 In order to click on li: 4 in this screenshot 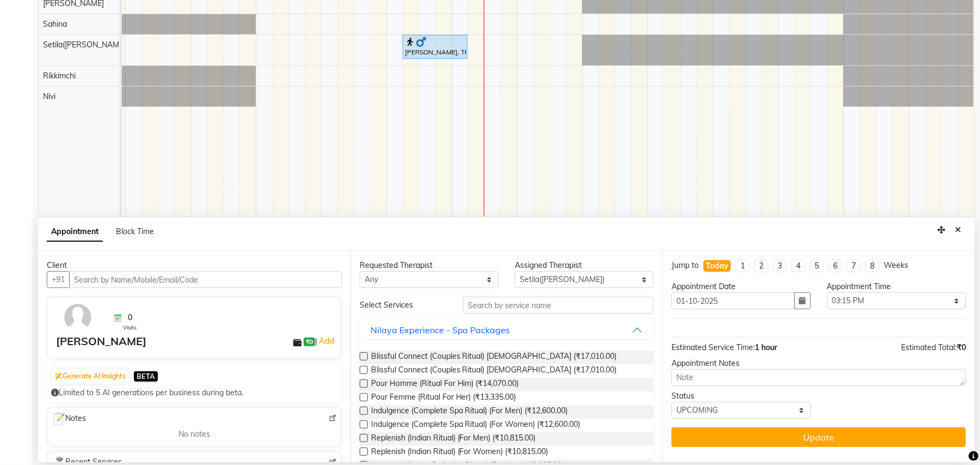, I will do `click(798, 266)`.